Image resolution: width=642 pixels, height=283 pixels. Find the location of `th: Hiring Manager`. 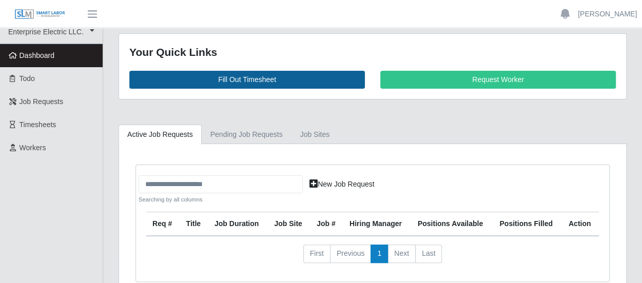

th: Hiring Manager is located at coordinates (377, 224).